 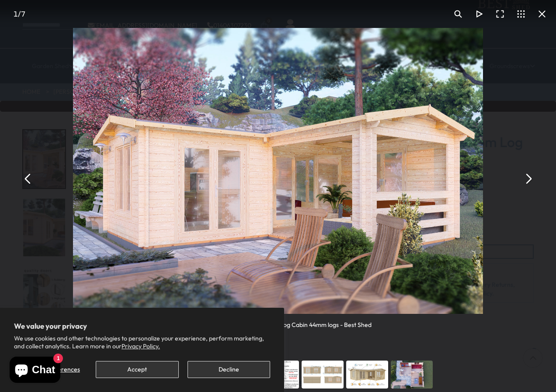 What do you see at coordinates (142, 326) in the screenshot?
I see `h2: We value your privacy` at bounding box center [142, 326].